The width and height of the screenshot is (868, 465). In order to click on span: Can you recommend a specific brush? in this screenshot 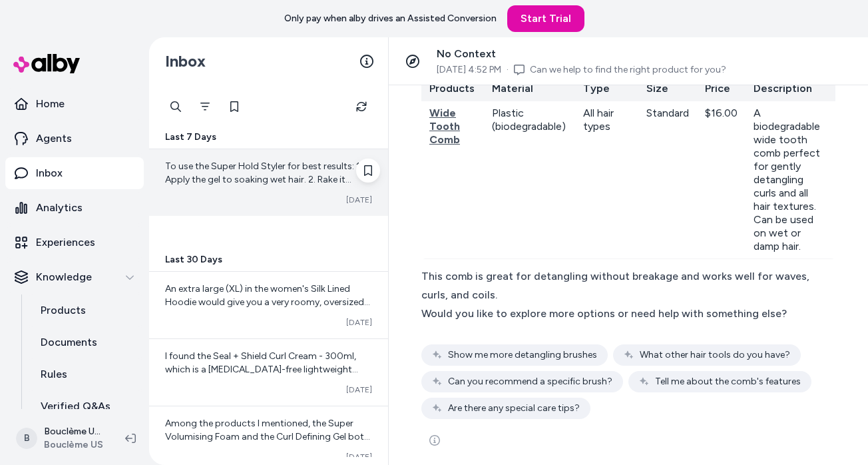, I will do `click(530, 381)`.